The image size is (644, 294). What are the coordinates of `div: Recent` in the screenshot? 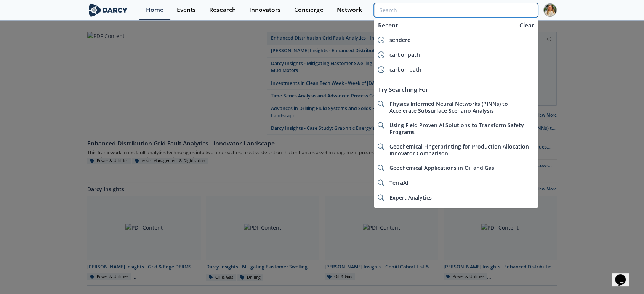 It's located at (445, 25).